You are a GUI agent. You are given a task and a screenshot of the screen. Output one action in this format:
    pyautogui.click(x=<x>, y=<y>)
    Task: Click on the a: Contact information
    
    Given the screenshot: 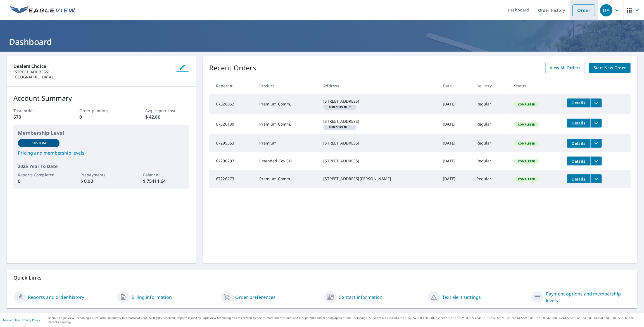 What is the action you would take?
    pyautogui.click(x=361, y=297)
    